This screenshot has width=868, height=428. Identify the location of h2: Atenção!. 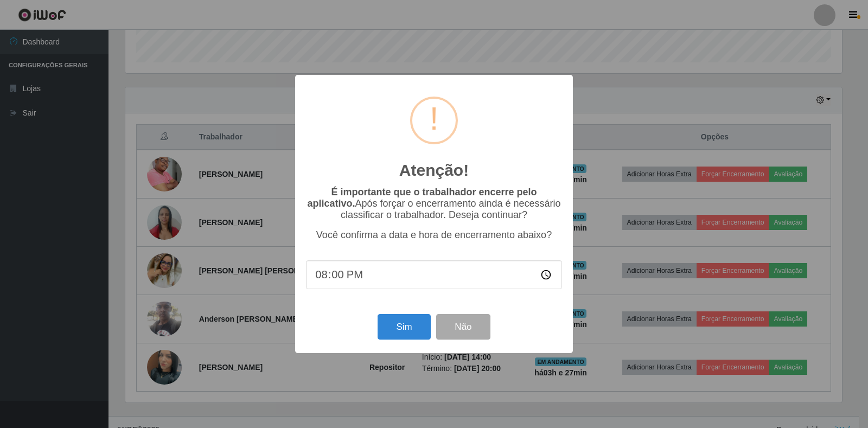
(434, 170).